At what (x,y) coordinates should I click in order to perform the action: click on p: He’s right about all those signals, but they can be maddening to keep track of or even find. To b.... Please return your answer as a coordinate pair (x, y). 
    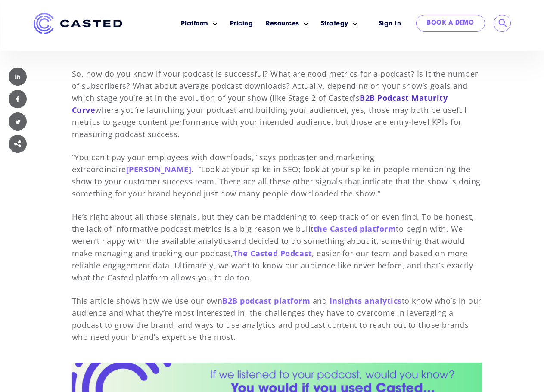
    Looking at the image, I should click on (277, 247).